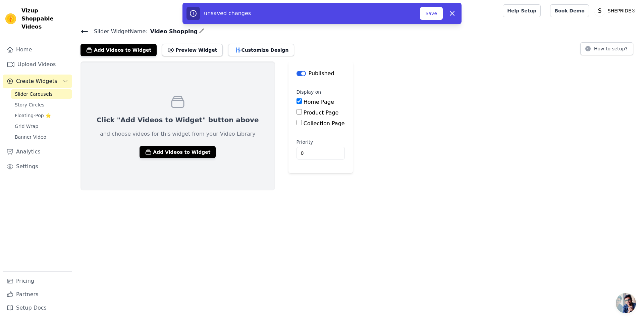 The width and height of the screenshot is (644, 320). Describe the element at coordinates (319, 102) in the screenshot. I see `label: Home Page` at that location.